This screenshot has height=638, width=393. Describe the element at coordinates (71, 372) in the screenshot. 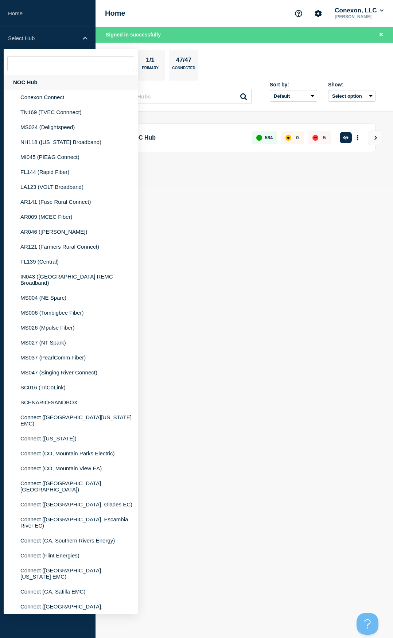

I see `li: MS047 (Singing River Connect)` at that location.